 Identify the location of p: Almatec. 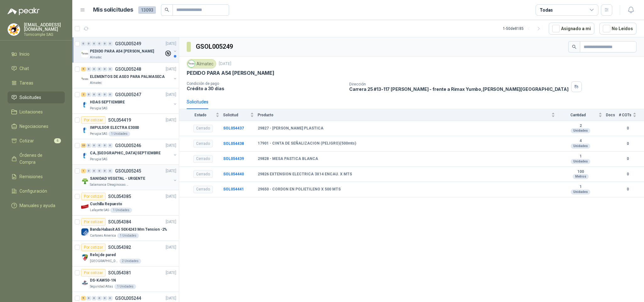
(96, 58).